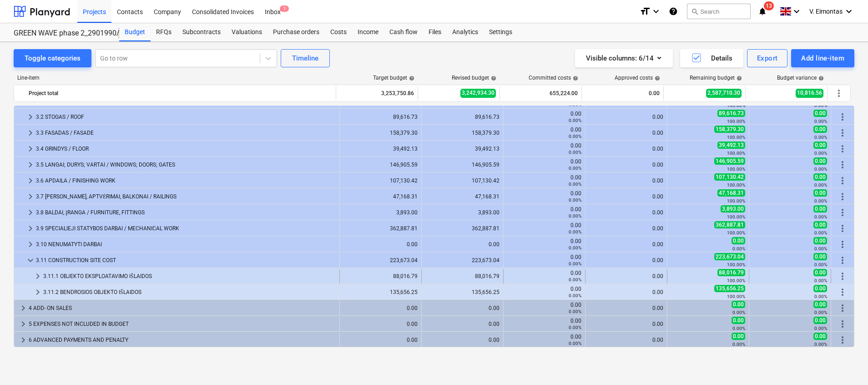 This screenshot has height=385, width=868. Describe the element at coordinates (501, 32) in the screenshot. I see `a: Settings` at that location.